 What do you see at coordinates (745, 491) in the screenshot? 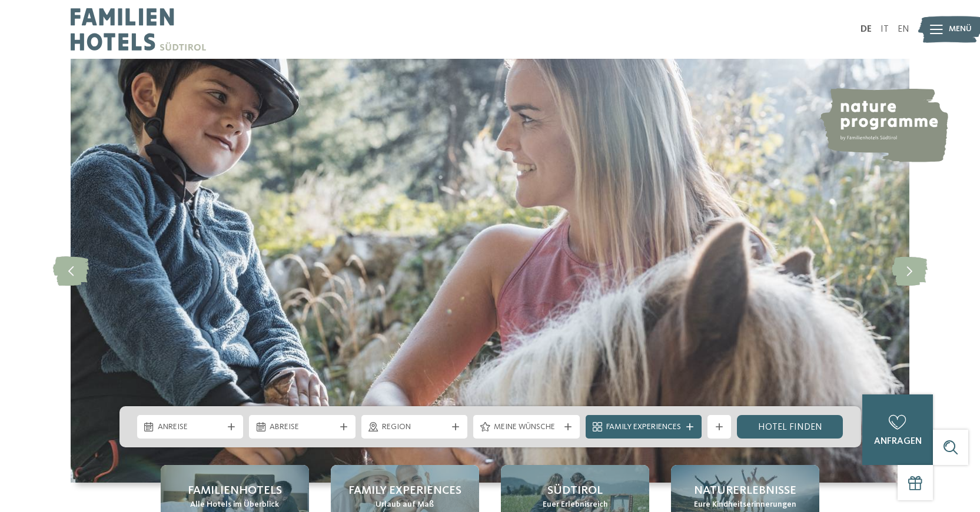
I see `span: Naturerlebnisse` at bounding box center [745, 491].